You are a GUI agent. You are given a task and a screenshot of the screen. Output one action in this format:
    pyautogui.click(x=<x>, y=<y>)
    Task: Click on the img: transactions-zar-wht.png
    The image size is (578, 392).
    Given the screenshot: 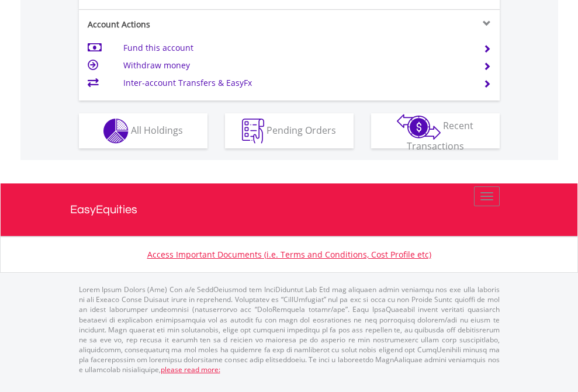 What is the action you would take?
    pyautogui.click(x=418, y=127)
    